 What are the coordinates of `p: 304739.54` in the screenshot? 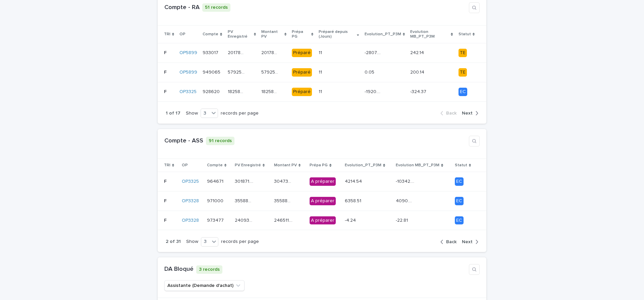 It's located at (284, 181).